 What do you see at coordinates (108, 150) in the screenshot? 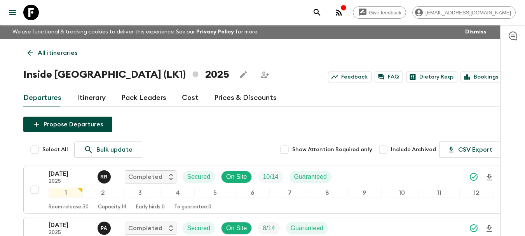
I see `a: Bulk update` at bounding box center [108, 150].